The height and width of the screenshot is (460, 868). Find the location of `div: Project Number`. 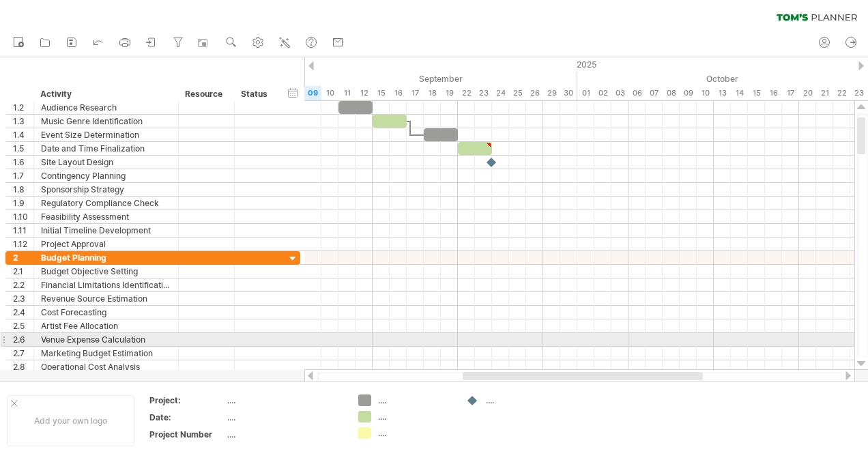

div: Project Number is located at coordinates (187, 434).